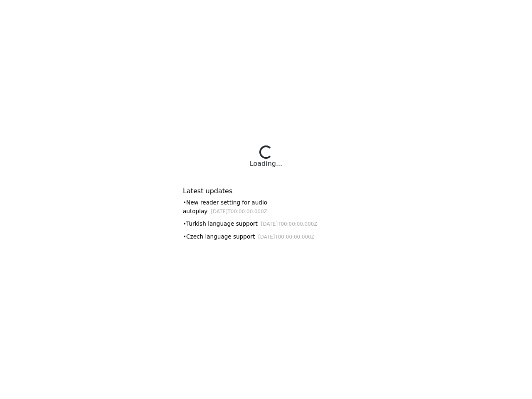  What do you see at coordinates (266, 206) in the screenshot?
I see `div: • New reader setting for audio autoplay` at bounding box center [266, 206].